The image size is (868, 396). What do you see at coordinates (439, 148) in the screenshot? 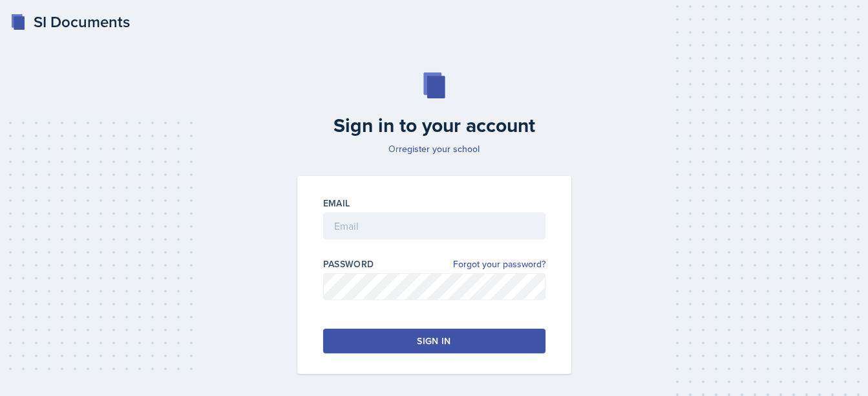
I see `a: register your school` at bounding box center [439, 148].